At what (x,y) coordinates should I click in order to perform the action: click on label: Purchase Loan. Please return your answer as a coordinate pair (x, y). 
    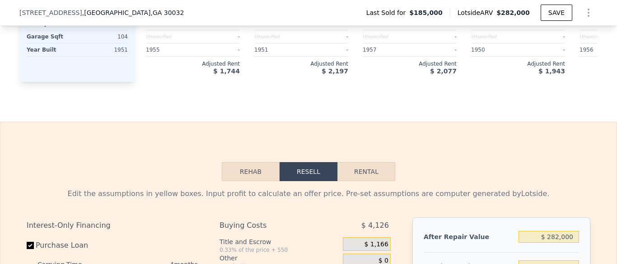
    Looking at the image, I should click on (77, 245).